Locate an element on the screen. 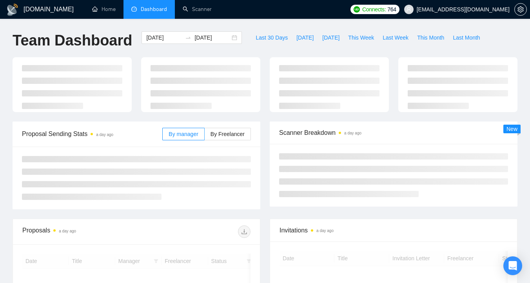 This screenshot has height=283, width=530. h1: Team Dashboard is located at coordinates (72, 40).